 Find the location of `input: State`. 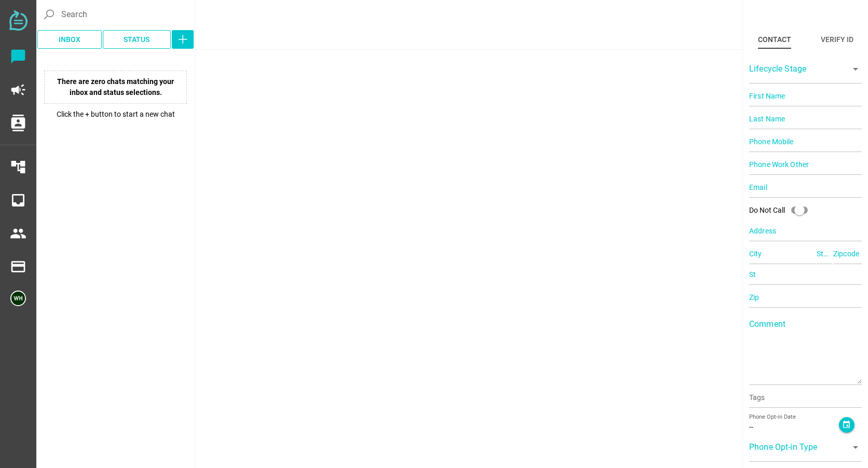

input: State is located at coordinates (824, 254).